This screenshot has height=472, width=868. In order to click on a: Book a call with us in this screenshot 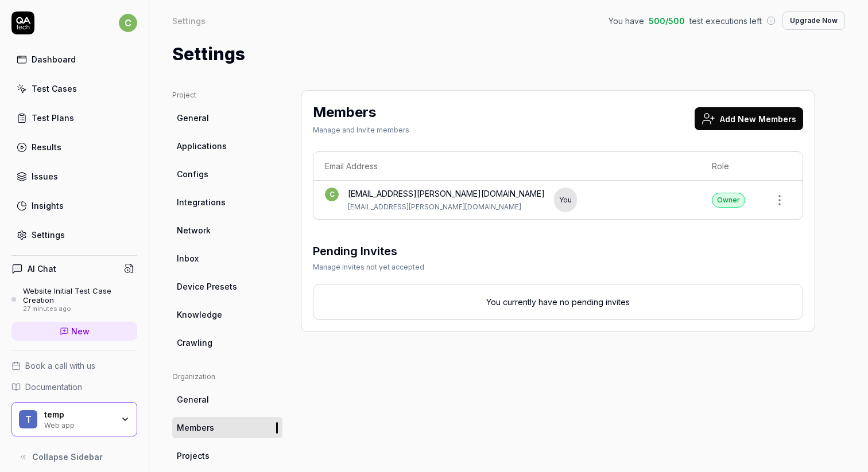, I will do `click(74, 365)`.